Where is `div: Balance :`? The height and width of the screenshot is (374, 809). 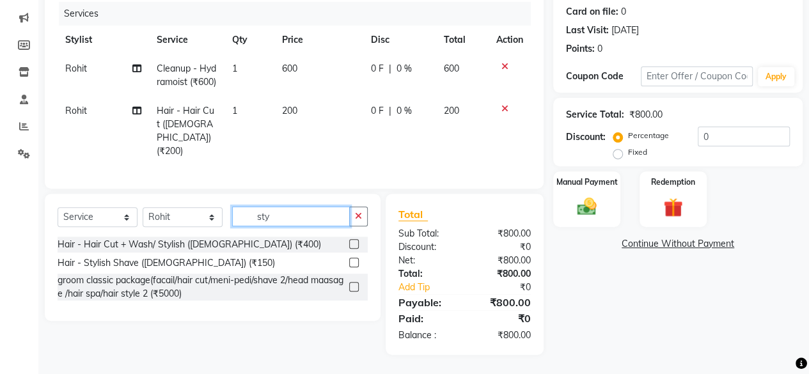 div: Balance : is located at coordinates (427, 335).